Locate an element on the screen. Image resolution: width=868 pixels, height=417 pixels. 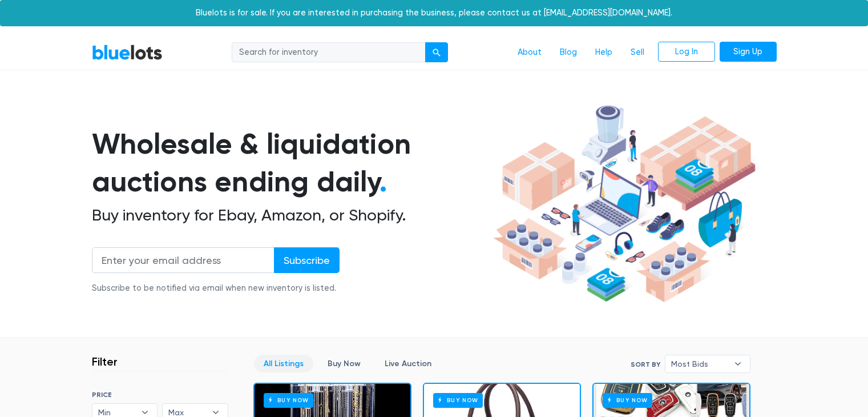
a: BlueLots is located at coordinates (127, 52).